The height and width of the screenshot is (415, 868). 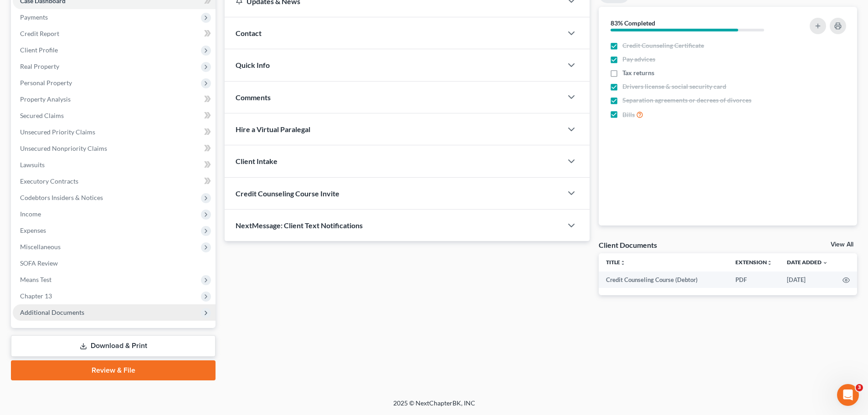 What do you see at coordinates (663, 280) in the screenshot?
I see `td: Credit Counseling Course (Debtor)` at bounding box center [663, 280].